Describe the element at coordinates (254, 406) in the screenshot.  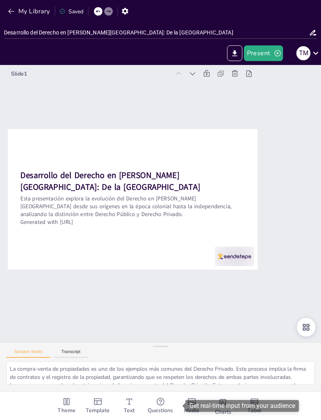
I see `div: Add a table` at that location.